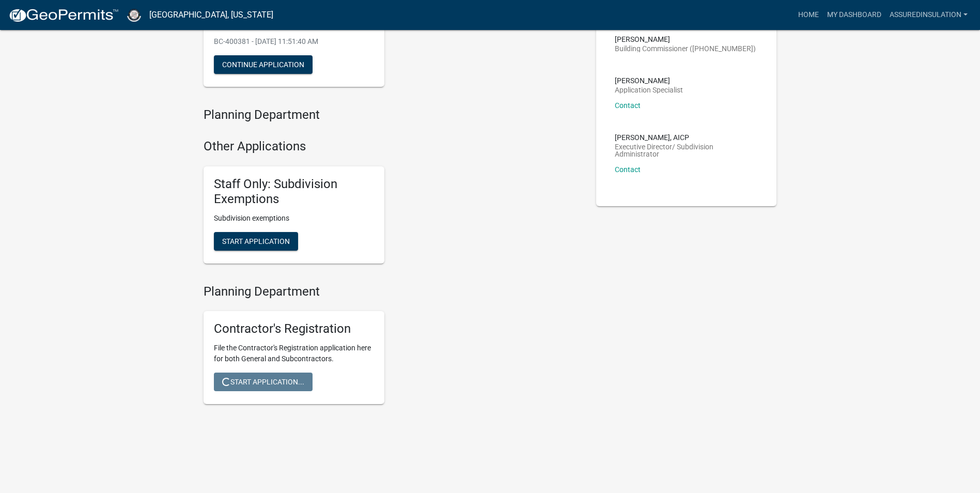  I want to click on h5: Contractor's Registration, so click(294, 329).